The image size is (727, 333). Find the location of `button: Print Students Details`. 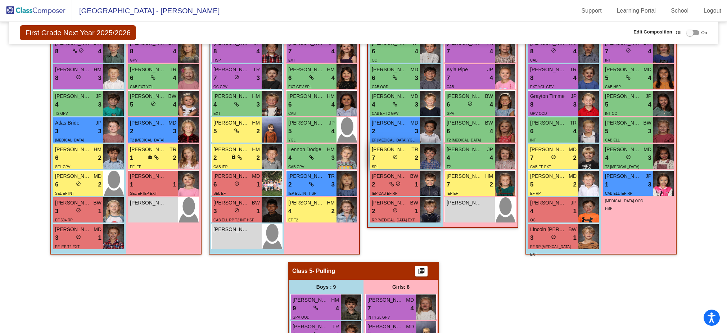

button: Print Students Details is located at coordinates (421, 271).